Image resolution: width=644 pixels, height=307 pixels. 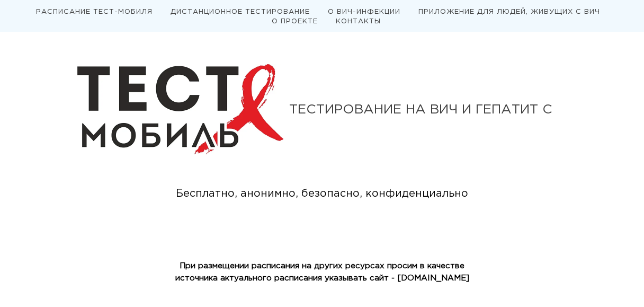 I want to click on a: ДИСТАНЦИОННОЕ ТЕСТИРОВАНИЕ, so click(x=240, y=12).